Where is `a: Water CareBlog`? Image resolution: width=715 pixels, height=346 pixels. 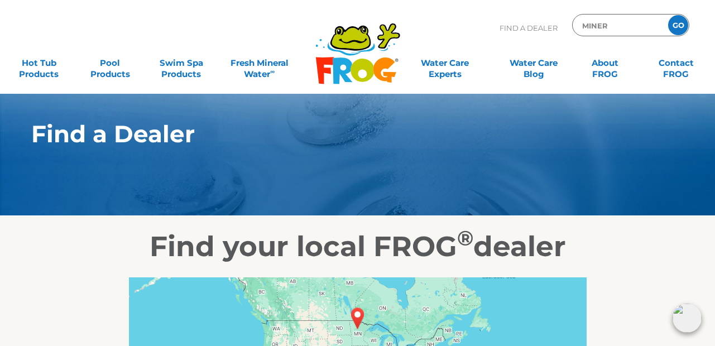
a: Water CareBlog is located at coordinates (533, 63).